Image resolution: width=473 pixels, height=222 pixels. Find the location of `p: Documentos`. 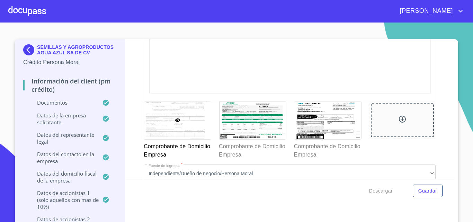

p: Documentos is located at coordinates (63, 103).